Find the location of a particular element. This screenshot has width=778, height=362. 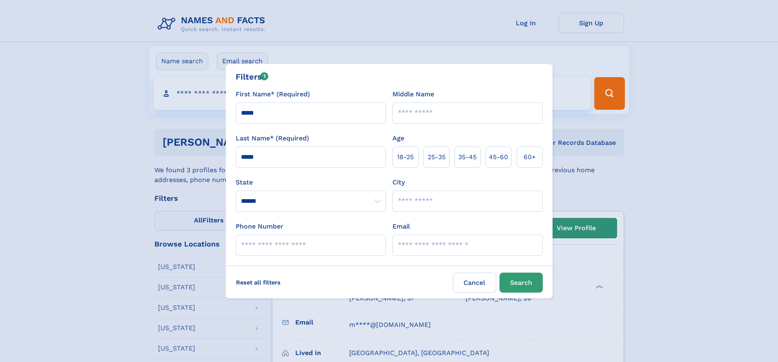

label: Reset all filters is located at coordinates (258, 283).